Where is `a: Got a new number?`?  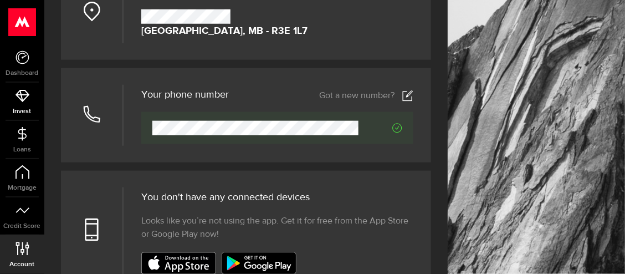 a: Got a new number? is located at coordinates (366, 96).